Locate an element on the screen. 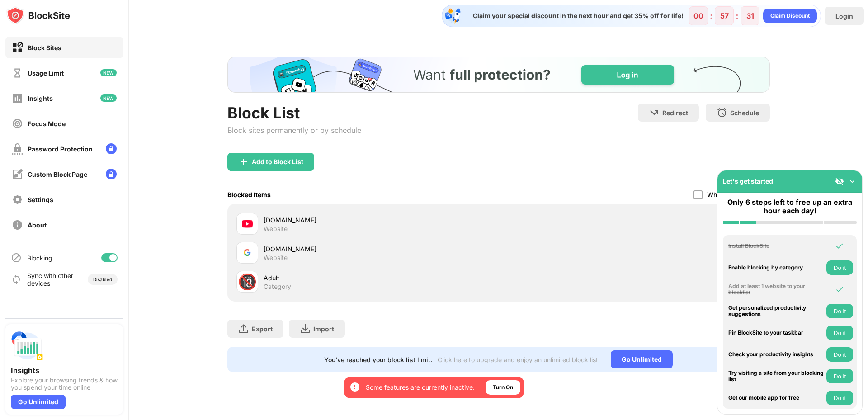  img: logo-blocksite.svg is located at coordinates (38, 15).